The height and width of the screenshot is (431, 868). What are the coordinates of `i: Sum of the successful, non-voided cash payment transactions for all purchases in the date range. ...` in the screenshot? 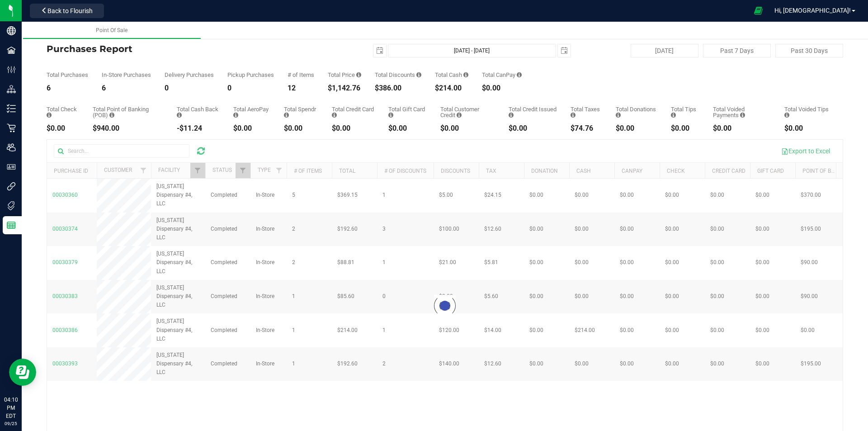 It's located at (465, 75).